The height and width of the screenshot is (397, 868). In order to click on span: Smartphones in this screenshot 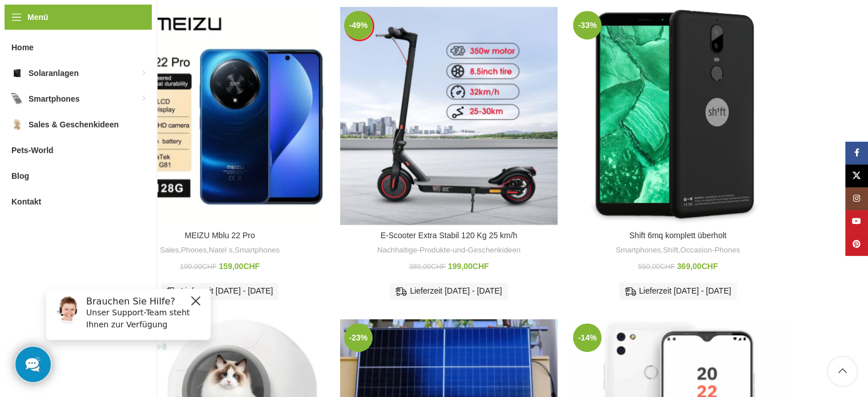, I will do `click(54, 99)`.